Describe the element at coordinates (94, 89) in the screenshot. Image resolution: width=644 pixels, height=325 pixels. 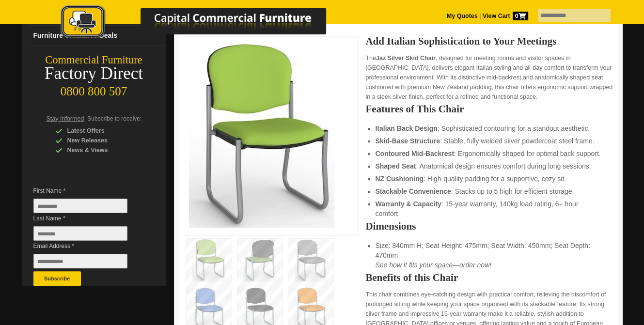
I see `div: 0800 800 507` at that location.